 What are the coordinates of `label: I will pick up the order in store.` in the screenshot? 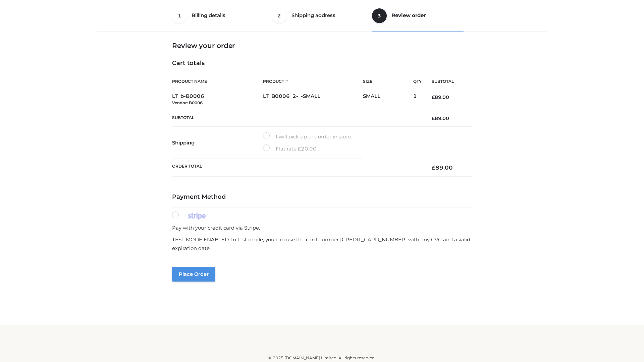 It's located at (307, 137).